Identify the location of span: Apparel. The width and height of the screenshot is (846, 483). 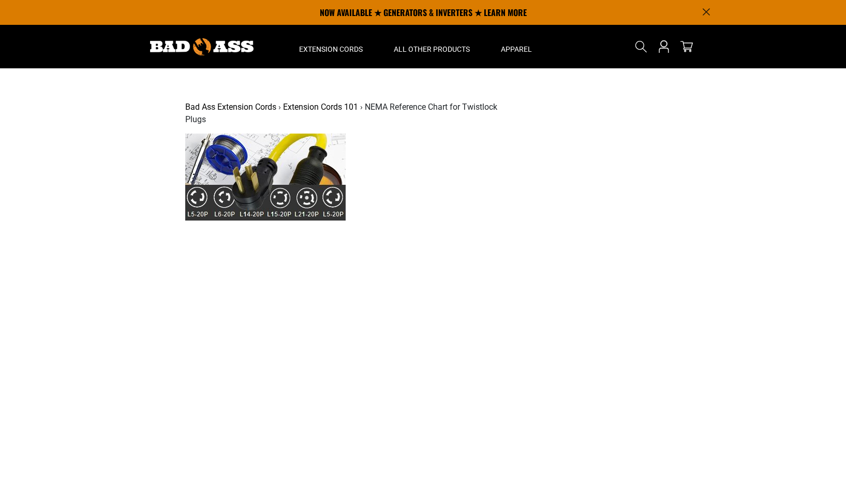
(516, 49).